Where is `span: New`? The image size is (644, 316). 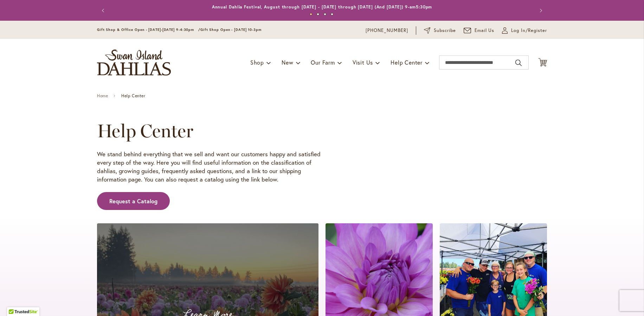
span: New is located at coordinates (287, 62).